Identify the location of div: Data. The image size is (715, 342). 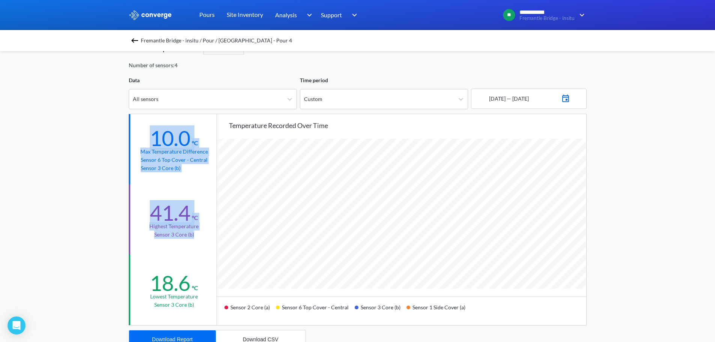
(213, 80).